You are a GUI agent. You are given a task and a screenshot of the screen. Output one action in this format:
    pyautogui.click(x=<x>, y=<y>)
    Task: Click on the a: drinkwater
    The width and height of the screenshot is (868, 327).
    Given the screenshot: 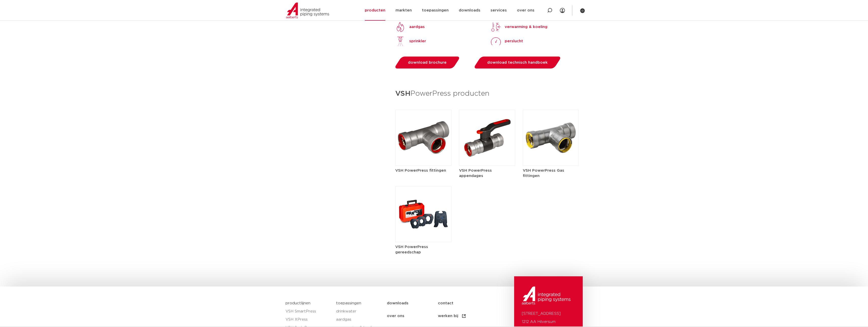 What is the action you would take?
    pyautogui.click(x=359, y=311)
    